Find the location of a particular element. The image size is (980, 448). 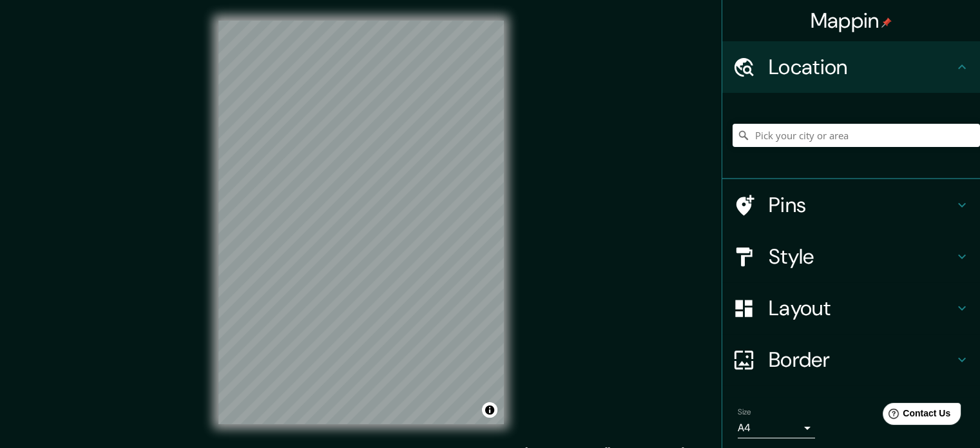

h4: Layout is located at coordinates (862, 308).